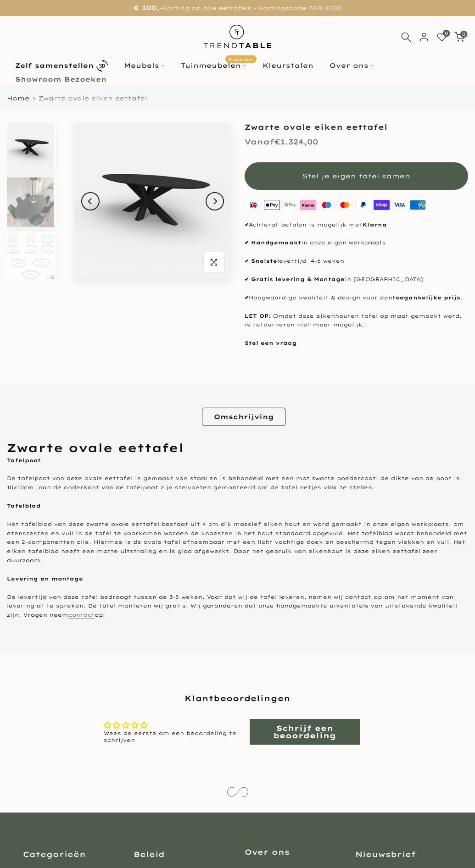  What do you see at coordinates (345, 205) in the screenshot?
I see `img: master` at bounding box center [345, 205].